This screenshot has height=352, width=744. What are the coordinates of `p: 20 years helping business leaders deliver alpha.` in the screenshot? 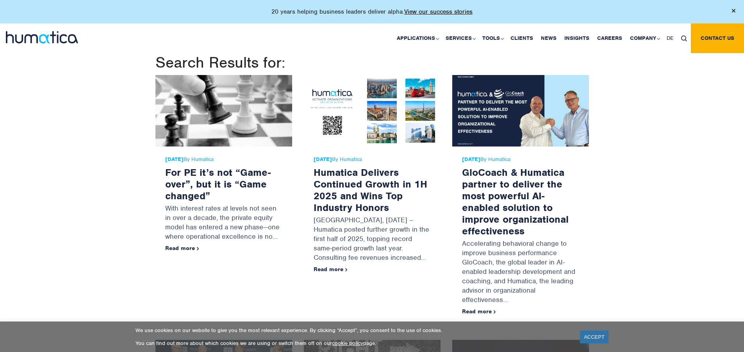 It's located at (372, 12).